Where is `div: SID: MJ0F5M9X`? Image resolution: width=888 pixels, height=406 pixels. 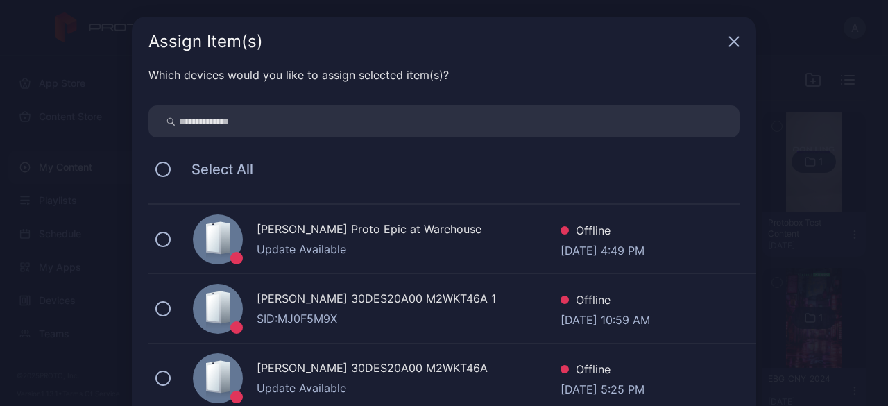
div: SID: MJ0F5M9X is located at coordinates (409, 319).